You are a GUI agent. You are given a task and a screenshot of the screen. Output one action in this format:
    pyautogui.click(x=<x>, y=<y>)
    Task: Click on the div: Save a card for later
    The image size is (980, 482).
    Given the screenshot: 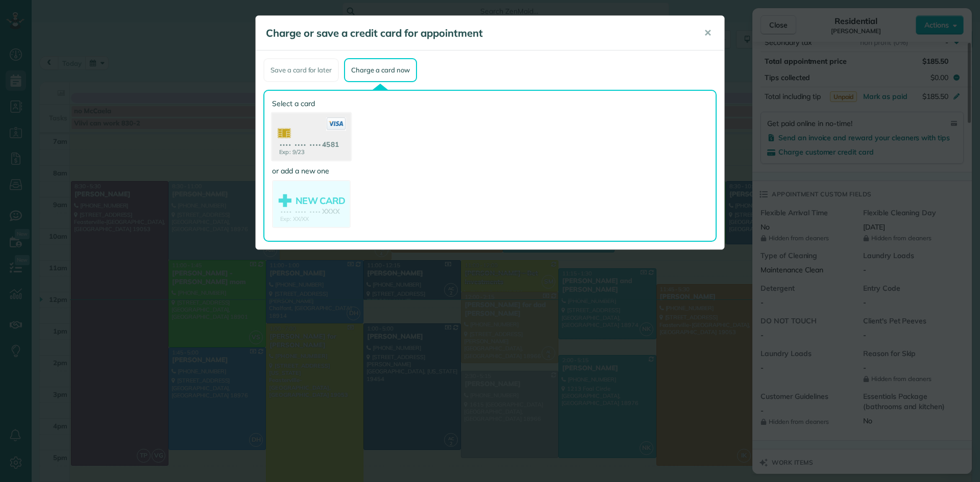 What is the action you would take?
    pyautogui.click(x=301, y=70)
    